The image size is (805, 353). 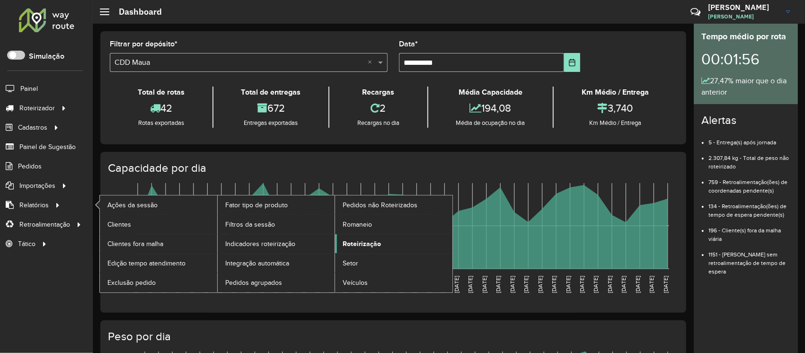 I want to click on div: Total de entregas, so click(x=271, y=92).